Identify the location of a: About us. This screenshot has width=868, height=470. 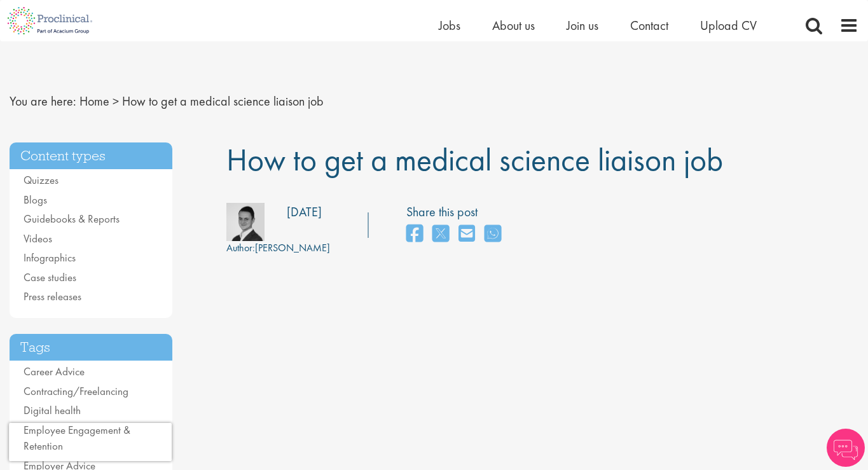
(513, 26).